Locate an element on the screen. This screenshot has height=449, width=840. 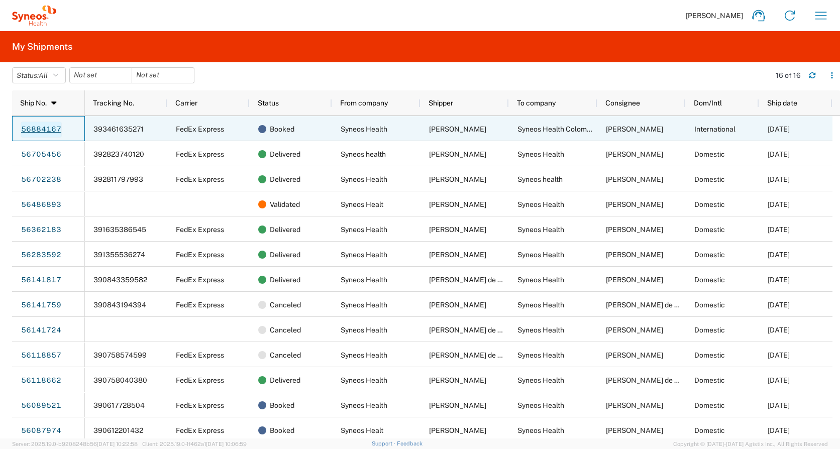
input: Not set is located at coordinates (163, 75).